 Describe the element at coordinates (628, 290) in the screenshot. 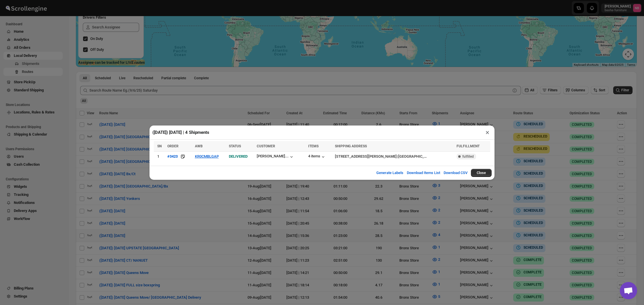

I see `a: Open chat` at that location.